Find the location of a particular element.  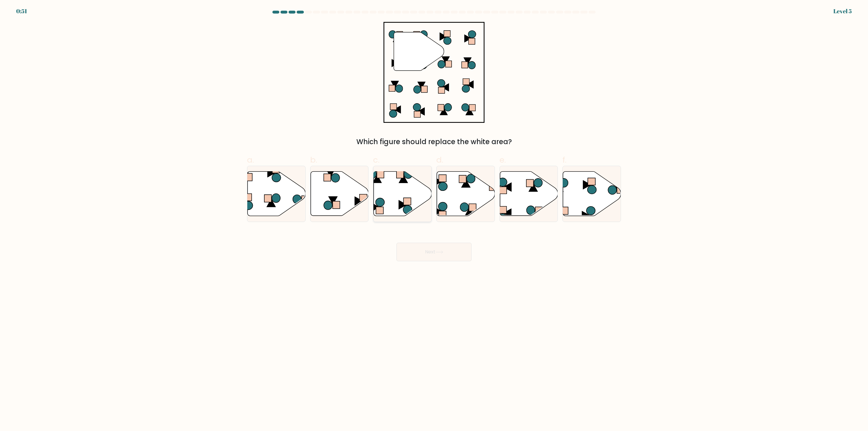

span: d. is located at coordinates (440, 160).